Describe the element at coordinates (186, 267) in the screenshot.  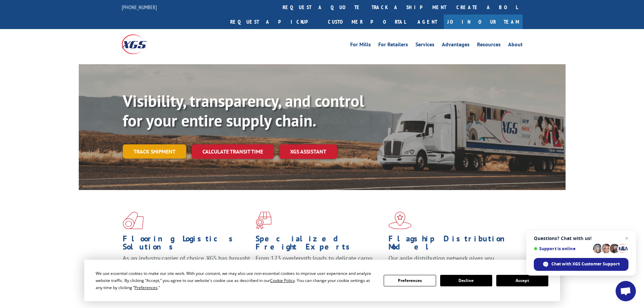
I see `span: As an industry carrier of choice, XGS has brought innovation and dedication to flooring logistics...` at that location.